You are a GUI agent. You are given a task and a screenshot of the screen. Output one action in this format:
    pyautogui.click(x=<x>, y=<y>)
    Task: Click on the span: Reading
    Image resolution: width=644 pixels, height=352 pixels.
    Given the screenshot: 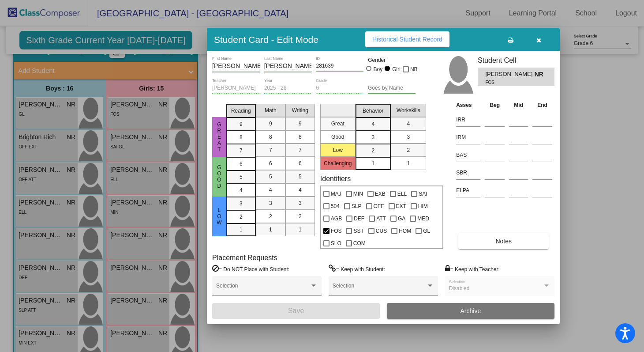 What is the action you would take?
    pyautogui.click(x=241, y=111)
    